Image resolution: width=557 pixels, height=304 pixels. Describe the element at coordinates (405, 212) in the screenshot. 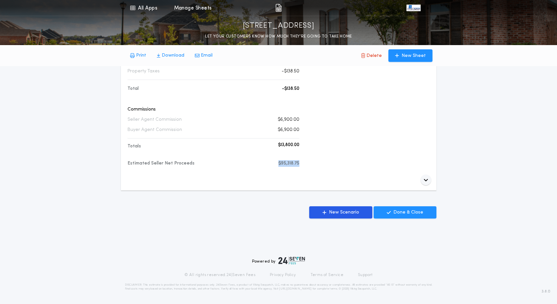

I see `a: Done & Close` at that location.